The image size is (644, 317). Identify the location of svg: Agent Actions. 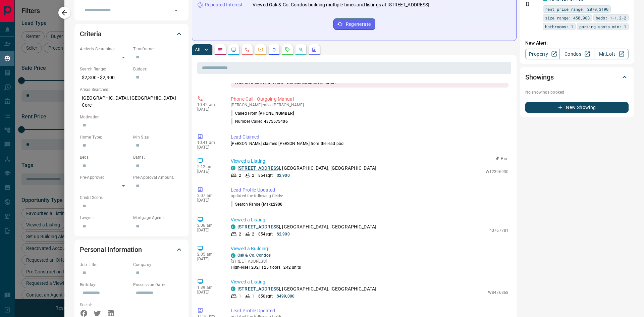
(315, 50).